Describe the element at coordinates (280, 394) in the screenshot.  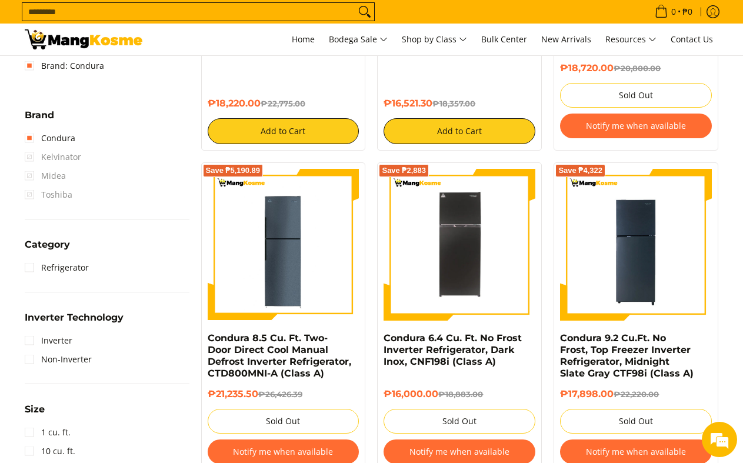
I see `del: ₱26,426.39` at that location.